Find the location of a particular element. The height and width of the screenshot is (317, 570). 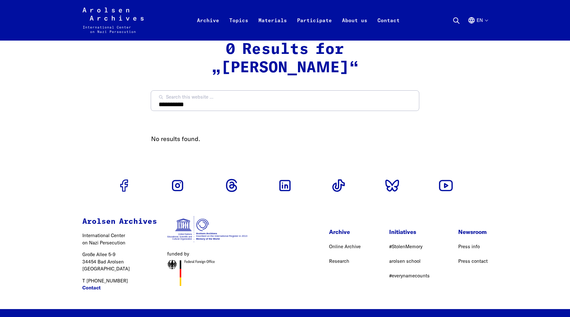

a: About us is located at coordinates (355, 28).